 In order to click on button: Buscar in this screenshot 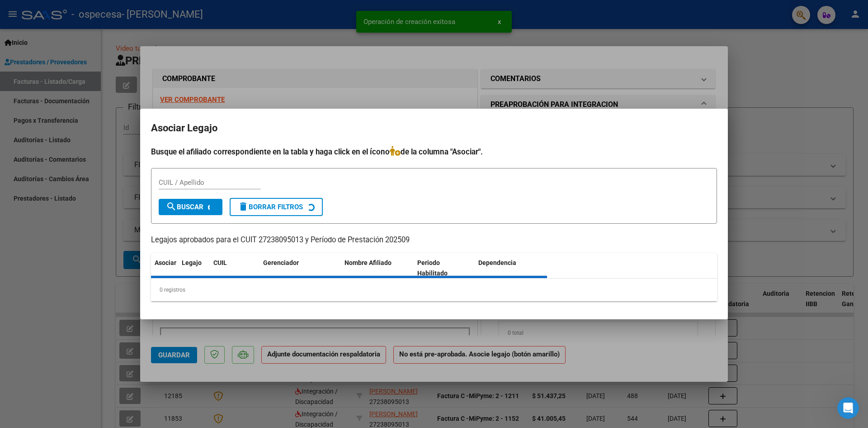, I will do `click(190, 207)`.